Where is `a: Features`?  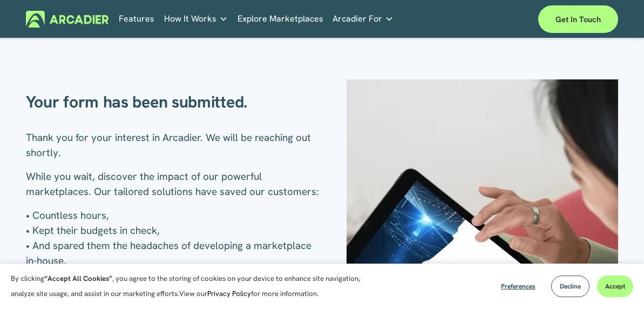
a: Features is located at coordinates (137, 18).